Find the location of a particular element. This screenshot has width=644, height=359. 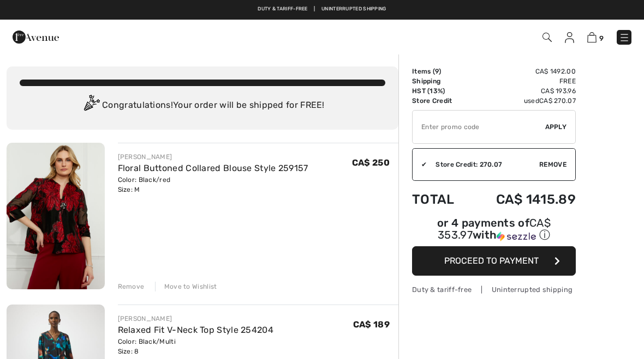

span: CA$ 250 is located at coordinates (370, 163).